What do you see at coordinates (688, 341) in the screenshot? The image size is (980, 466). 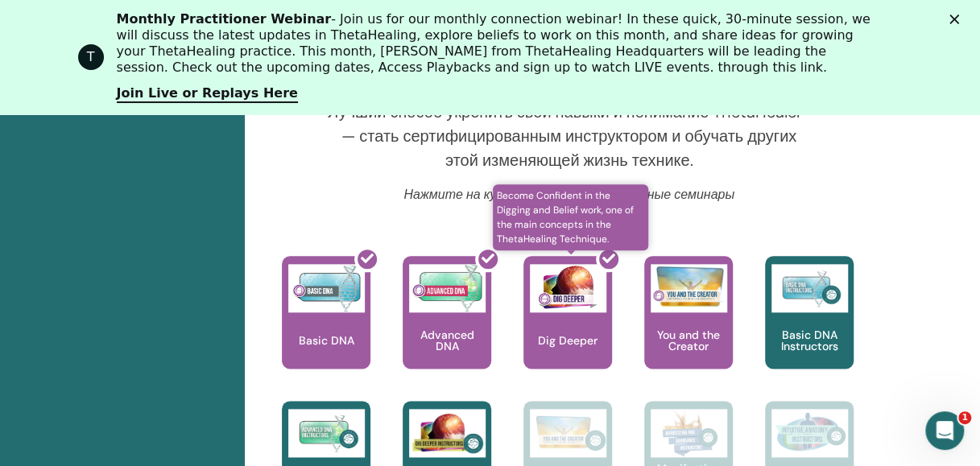 I see `p: You and the Creator` at bounding box center [688, 341].